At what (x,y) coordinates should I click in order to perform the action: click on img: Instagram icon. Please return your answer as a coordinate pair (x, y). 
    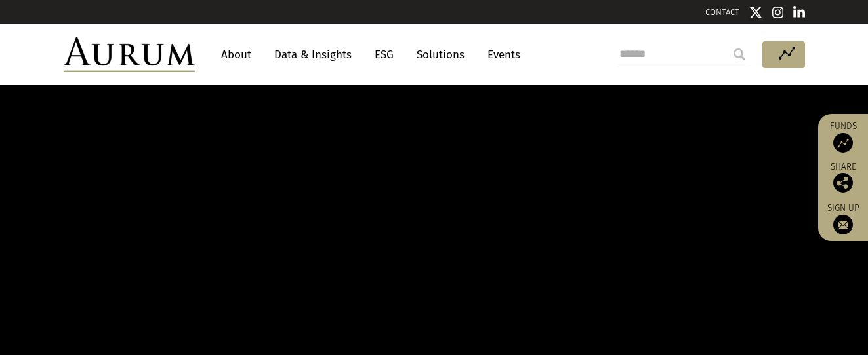
    Looking at the image, I should click on (778, 12).